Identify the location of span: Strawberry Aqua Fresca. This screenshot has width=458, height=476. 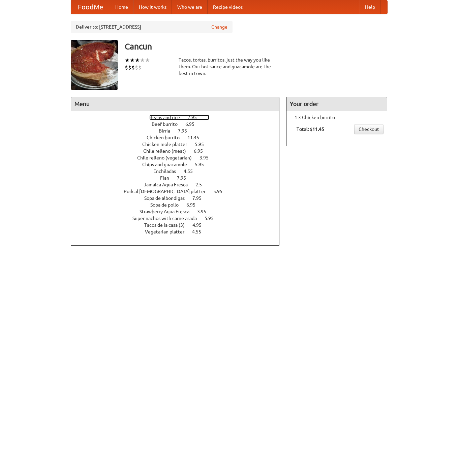
(168, 211).